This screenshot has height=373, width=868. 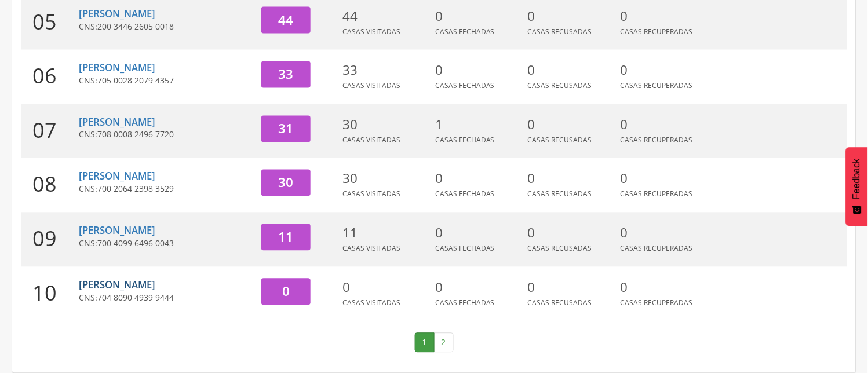 What do you see at coordinates (50, 185) in the screenshot?
I see `div: 08` at bounding box center [50, 185].